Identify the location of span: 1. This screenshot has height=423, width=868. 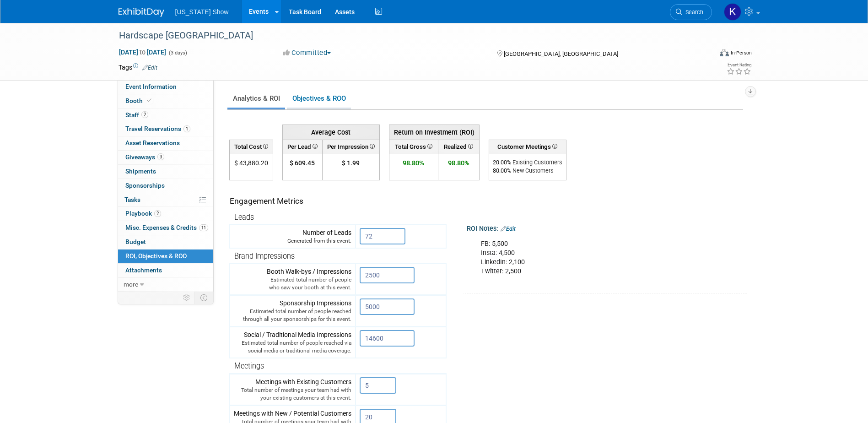
(186, 129).